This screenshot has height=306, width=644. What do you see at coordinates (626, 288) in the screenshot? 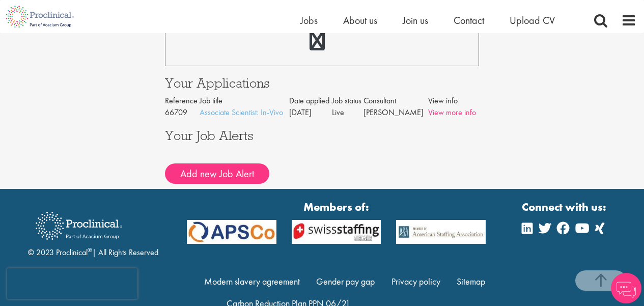
I see `img: Chatbot` at bounding box center [626, 288].